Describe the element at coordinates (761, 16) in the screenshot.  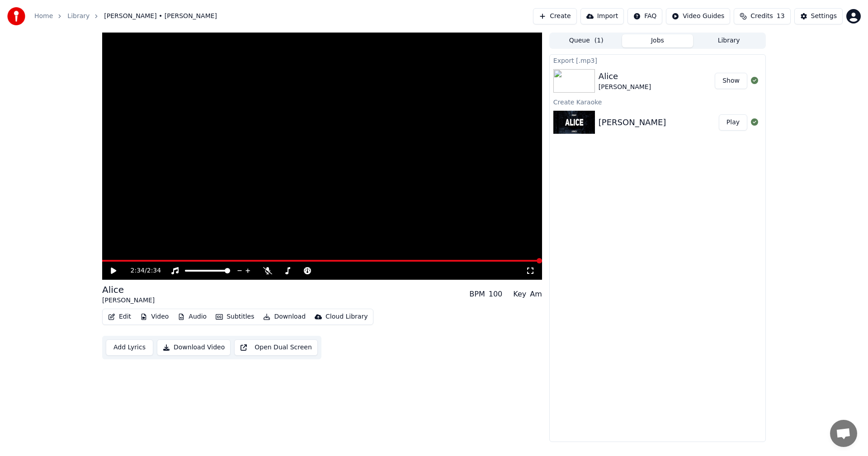
I see `span: Credits` at that location.